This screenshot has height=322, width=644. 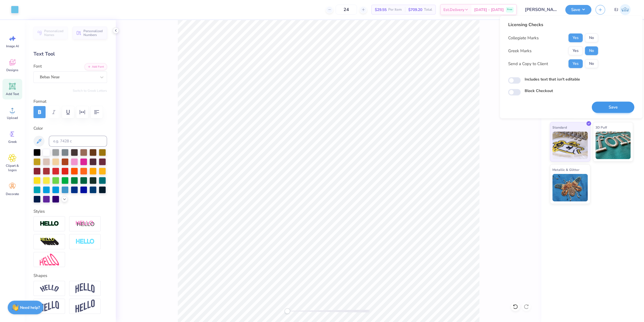 I want to click on span: Free, so click(x=510, y=10).